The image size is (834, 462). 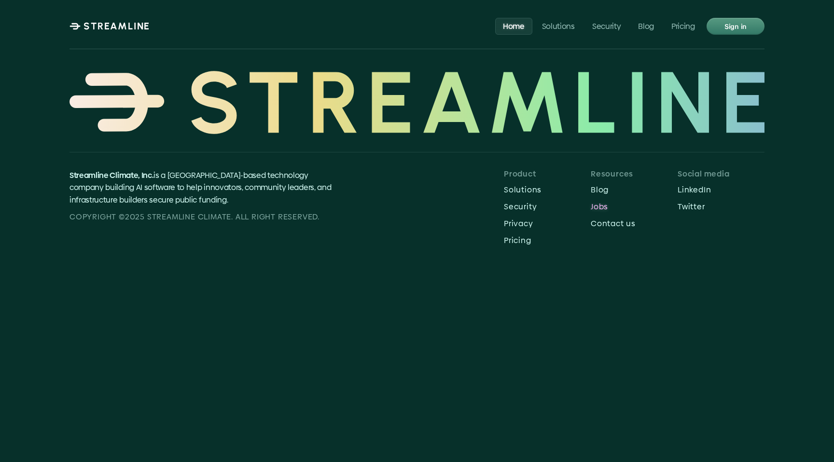 What do you see at coordinates (111, 175) in the screenshot?
I see `span: Streamline Climate, Inc.` at bounding box center [111, 175].